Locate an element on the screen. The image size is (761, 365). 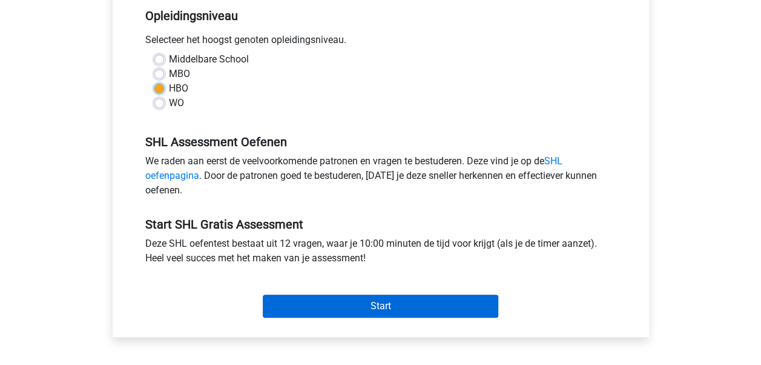
label: WO is located at coordinates (176, 103).